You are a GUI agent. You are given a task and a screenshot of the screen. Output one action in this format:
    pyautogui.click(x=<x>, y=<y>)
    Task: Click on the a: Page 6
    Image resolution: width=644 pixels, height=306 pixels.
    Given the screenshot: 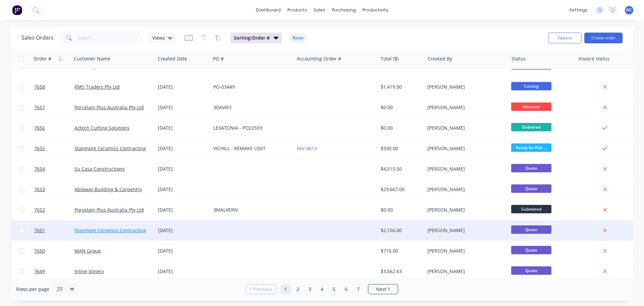 What is the action you would take?
    pyautogui.click(x=346, y=289)
    